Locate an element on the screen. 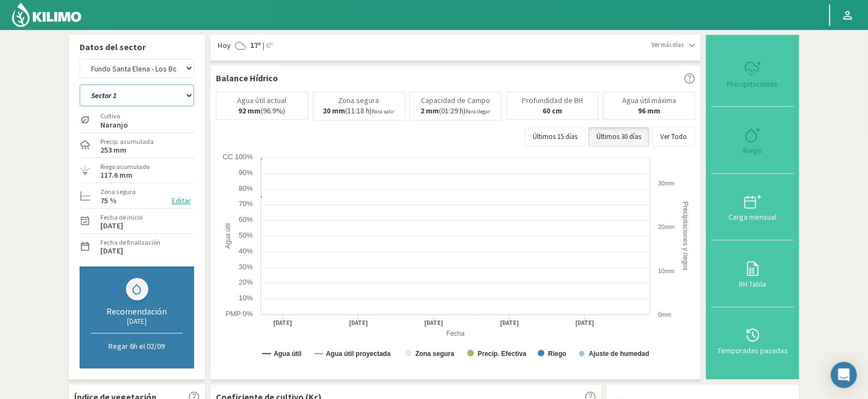  p: Balance Hídrico is located at coordinates (247, 78).